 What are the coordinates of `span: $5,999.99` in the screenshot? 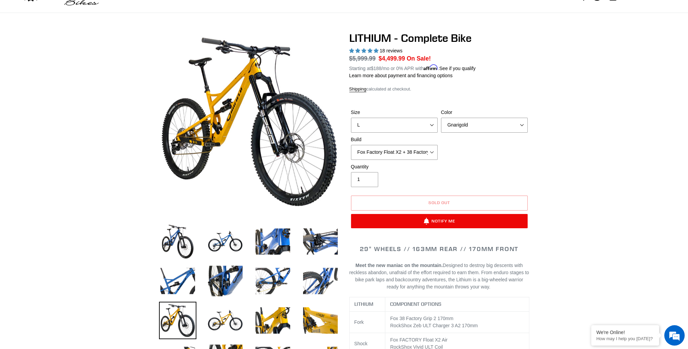 It's located at (363, 58).